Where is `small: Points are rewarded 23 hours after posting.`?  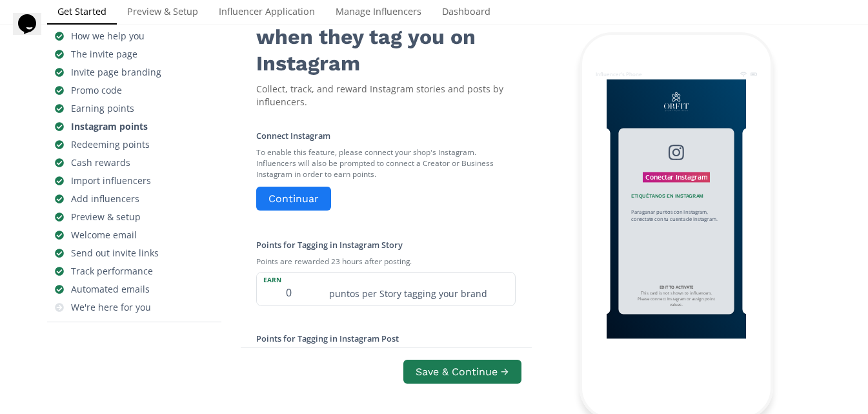 small: Points are rewarded 23 hours after posting. is located at coordinates (386, 261).